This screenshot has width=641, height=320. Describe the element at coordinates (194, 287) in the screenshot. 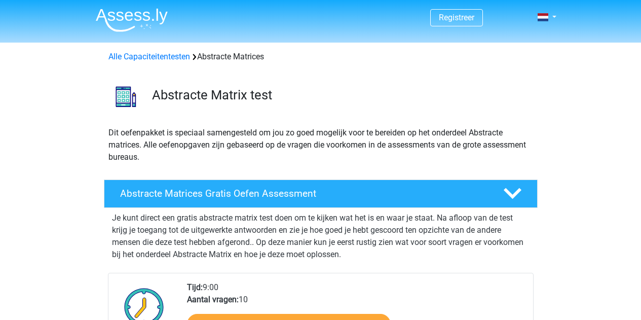

I see `b: Tijd:` at that location.